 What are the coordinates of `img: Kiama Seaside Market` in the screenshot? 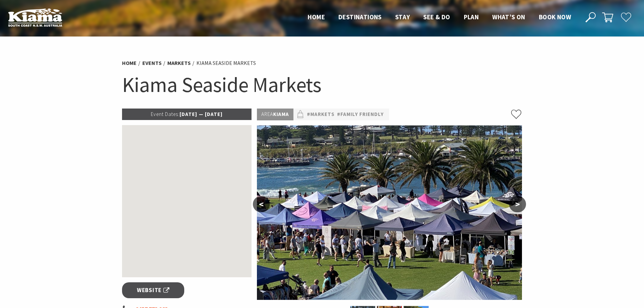 It's located at (389, 213).